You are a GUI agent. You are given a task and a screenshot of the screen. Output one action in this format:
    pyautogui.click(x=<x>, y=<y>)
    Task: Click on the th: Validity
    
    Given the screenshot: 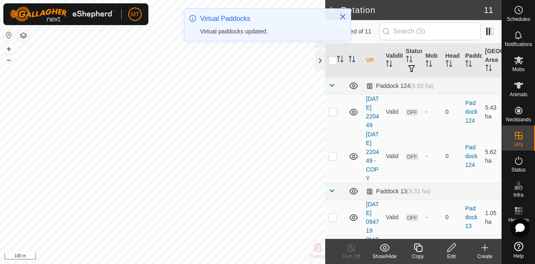 What is the action you would take?
    pyautogui.click(x=392, y=61)
    